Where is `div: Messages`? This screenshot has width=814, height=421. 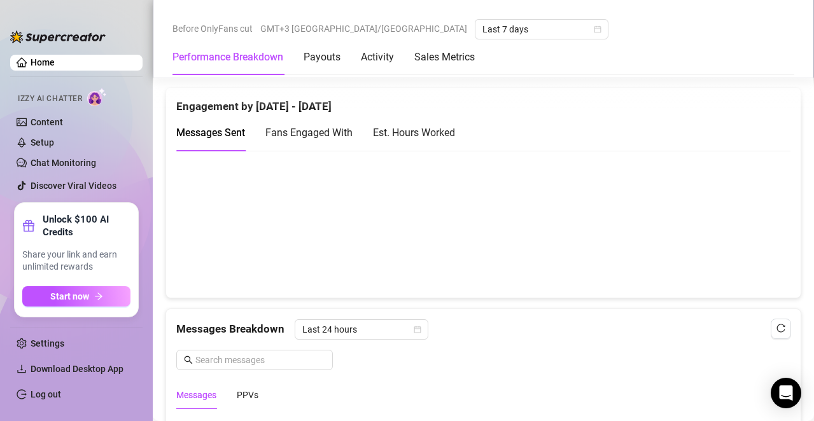 div: Messages is located at coordinates (196, 395).